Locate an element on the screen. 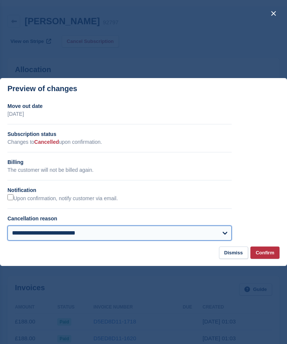 The height and width of the screenshot is (344, 287). h2: Subscription status is located at coordinates (119, 134).